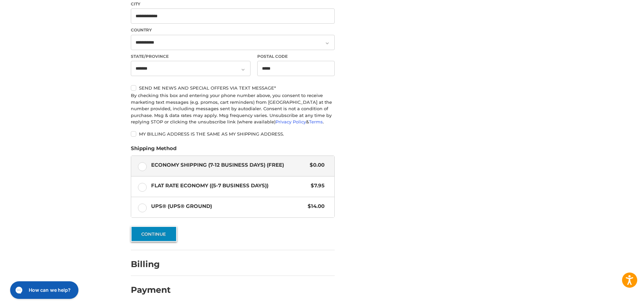  I want to click on span: UPS® (UPS® Ground), so click(228, 206).